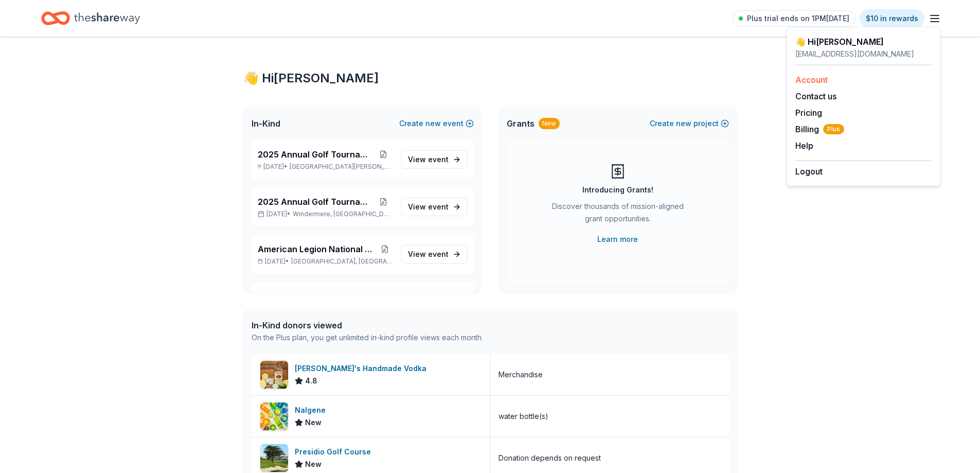  I want to click on div: In-Kind donors viewed, so click(367, 325).